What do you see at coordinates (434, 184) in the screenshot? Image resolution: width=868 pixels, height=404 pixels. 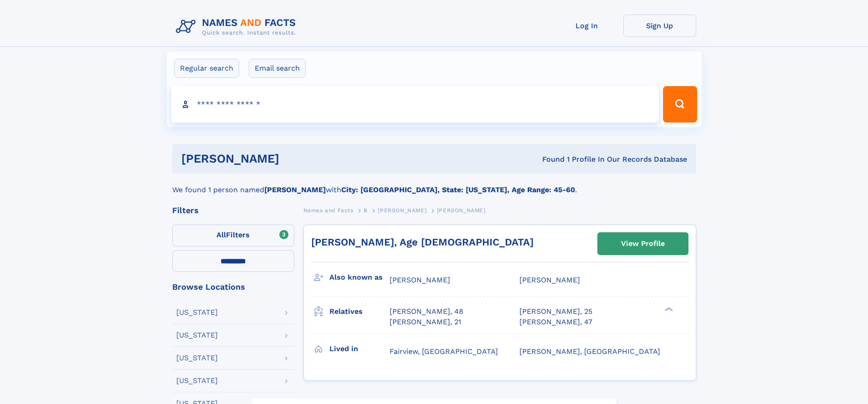 I see `div: We found 1 person named with .` at bounding box center [434, 184].